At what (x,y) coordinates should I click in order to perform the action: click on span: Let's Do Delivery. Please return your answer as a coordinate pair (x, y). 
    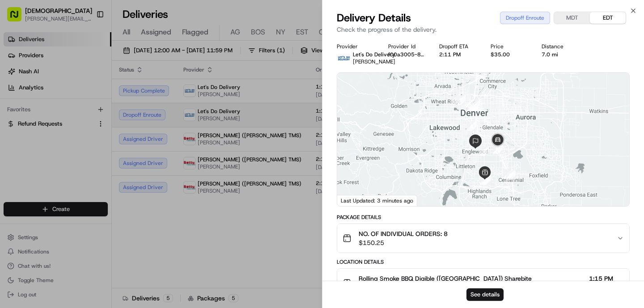
    Looking at the image, I should click on (374, 55).